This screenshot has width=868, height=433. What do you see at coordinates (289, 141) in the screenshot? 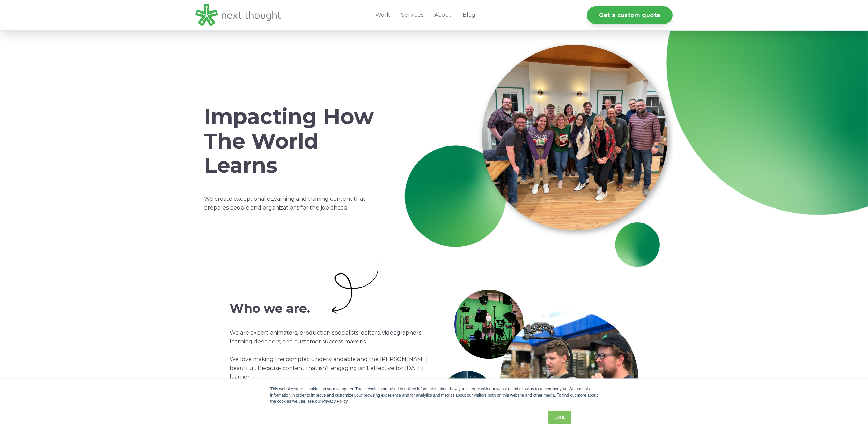
I see `span: Impacting How The World Learns` at bounding box center [289, 141].